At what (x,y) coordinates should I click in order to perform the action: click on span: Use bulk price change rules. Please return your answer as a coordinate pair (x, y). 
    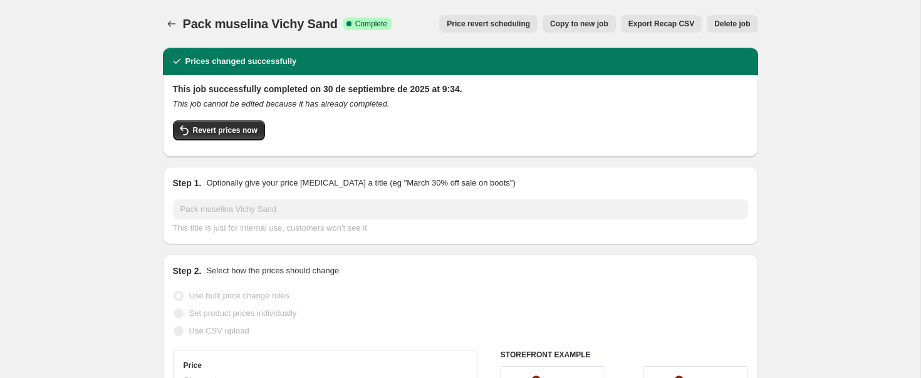
    Looking at the image, I should click on (239, 295).